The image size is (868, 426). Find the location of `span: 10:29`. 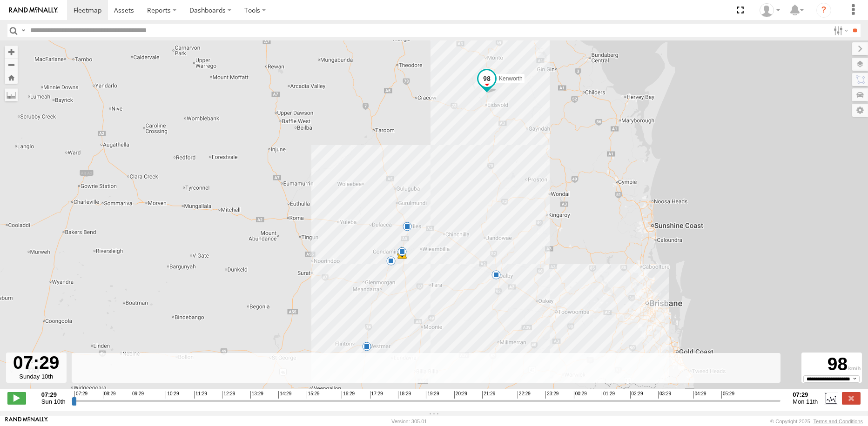

span: 10:29 is located at coordinates (172, 395).